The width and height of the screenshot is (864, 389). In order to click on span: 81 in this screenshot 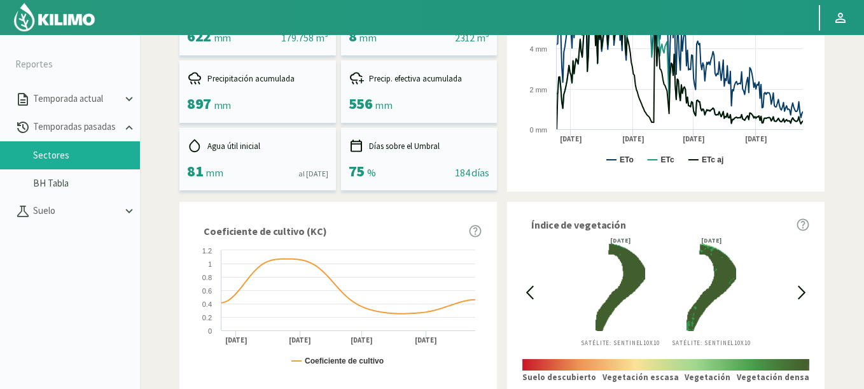, I will do `click(195, 170)`.